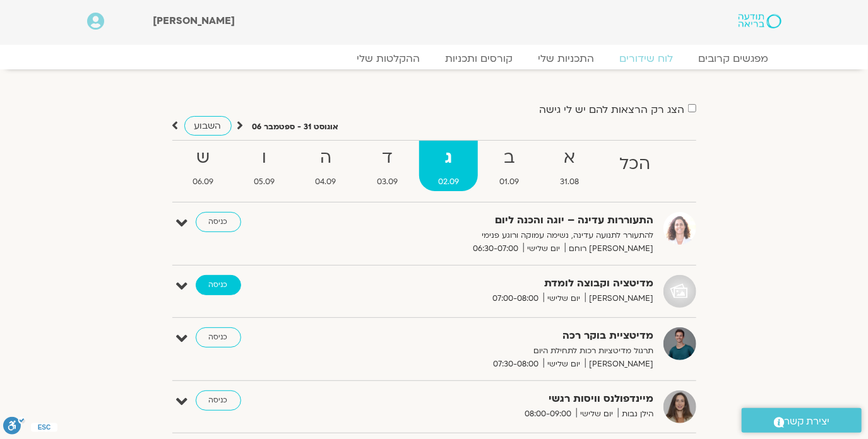 The height and width of the screenshot is (439, 868). What do you see at coordinates (646, 58) in the screenshot?
I see `a: לוח שידורים` at bounding box center [646, 58].